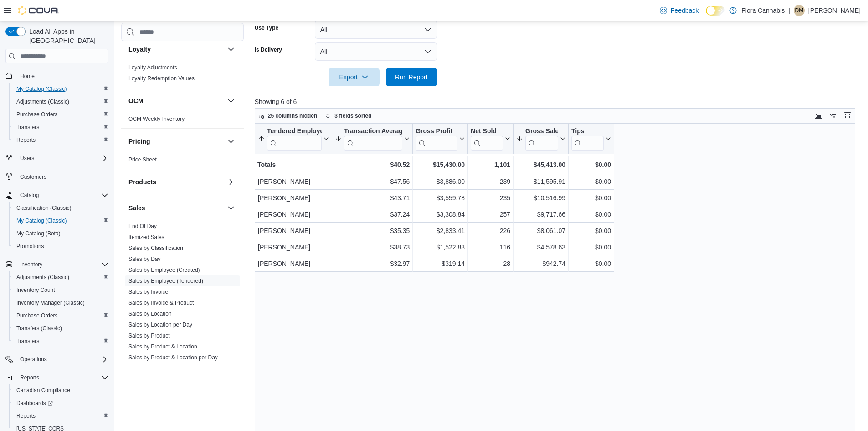  I want to click on a: Inventory Count, so click(35, 290).